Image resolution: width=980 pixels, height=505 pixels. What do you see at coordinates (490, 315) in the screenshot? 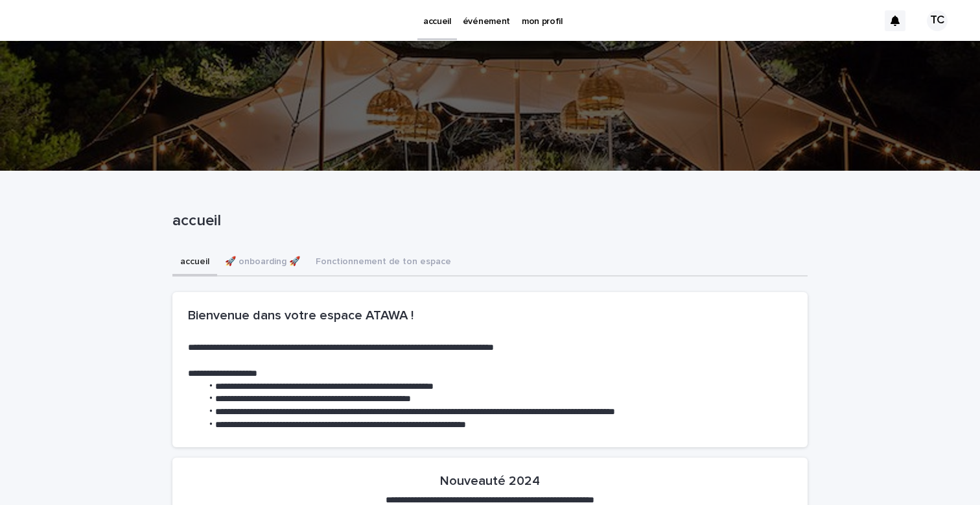
I see `h2: Bienvenue dans votre espace ATAWA !` at bounding box center [490, 315].